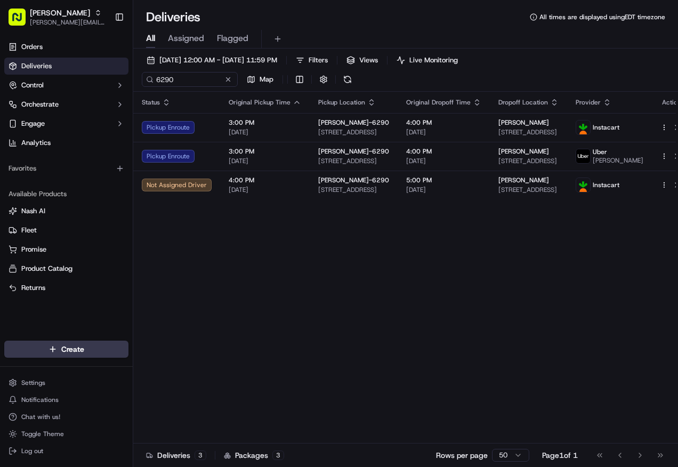 The width and height of the screenshot is (678, 467). Describe the element at coordinates (43, 434) in the screenshot. I see `span: Toggle Theme` at that location.